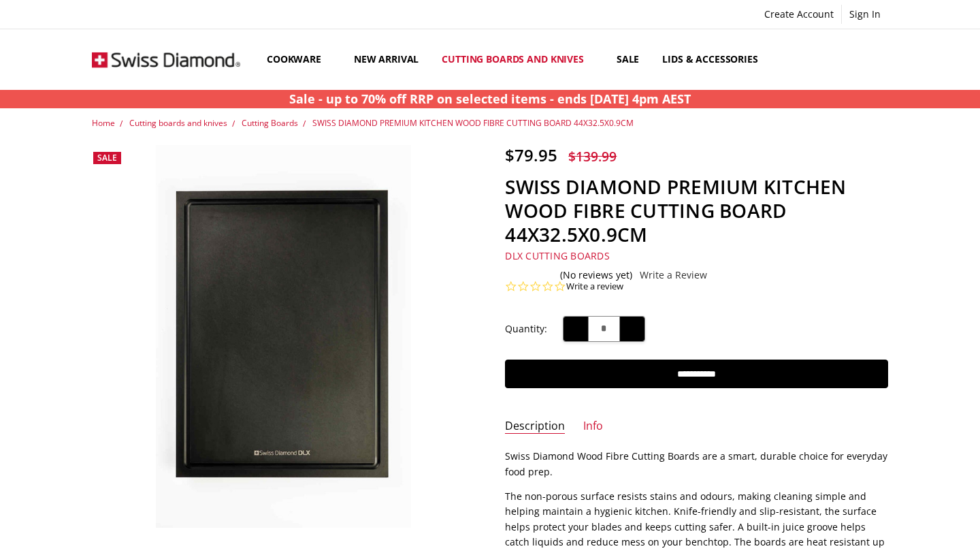  Describe the element at coordinates (558, 255) in the screenshot. I see `span: DLX Cutting Boards` at that location.